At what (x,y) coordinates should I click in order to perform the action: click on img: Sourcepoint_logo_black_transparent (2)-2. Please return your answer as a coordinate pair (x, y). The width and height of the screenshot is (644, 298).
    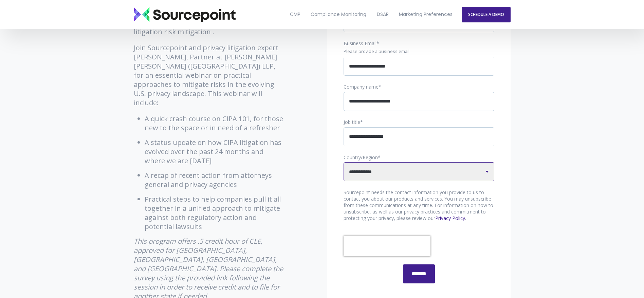
    Looking at the image, I should click on (185, 14).